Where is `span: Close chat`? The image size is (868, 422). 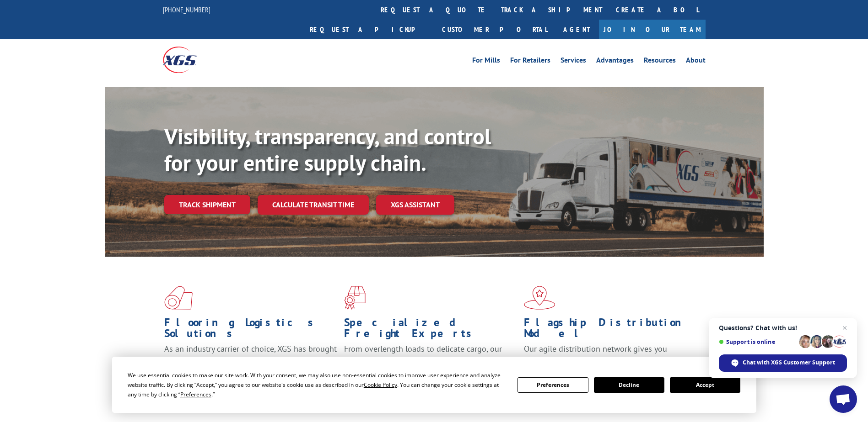 span: Close chat is located at coordinates (844, 328).